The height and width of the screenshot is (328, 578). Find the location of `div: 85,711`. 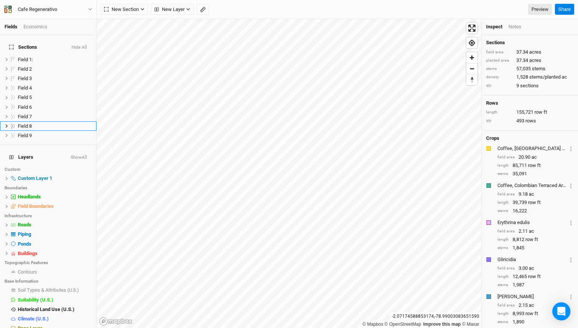

div: 85,711 is located at coordinates (535, 166).